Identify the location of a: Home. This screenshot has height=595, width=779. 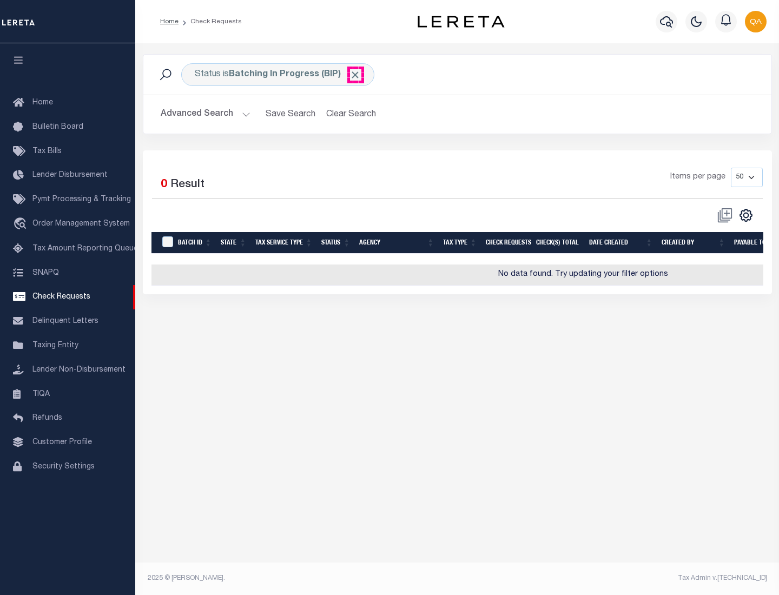
(169, 22).